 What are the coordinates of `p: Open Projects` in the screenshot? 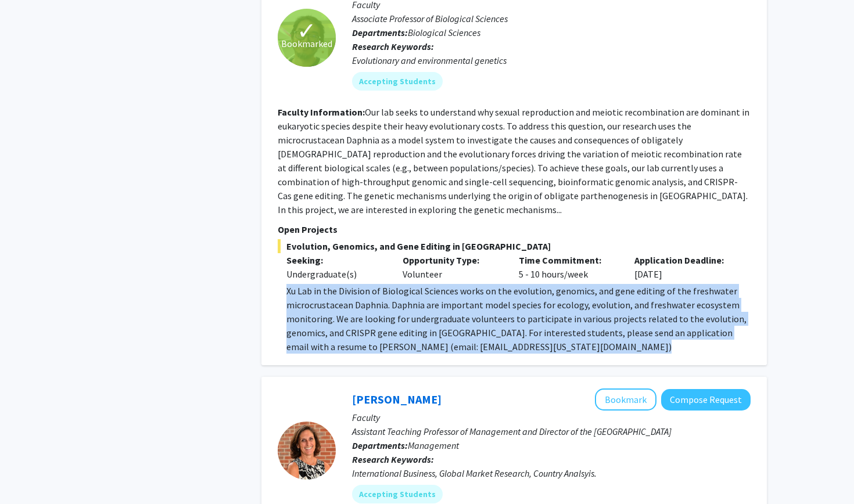 It's located at (514, 230).